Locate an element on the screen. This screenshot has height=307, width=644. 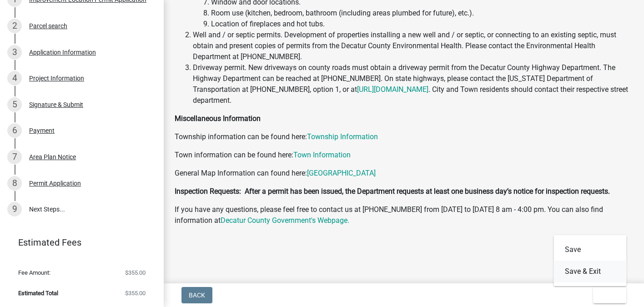
div: Application Information is located at coordinates (62, 53).